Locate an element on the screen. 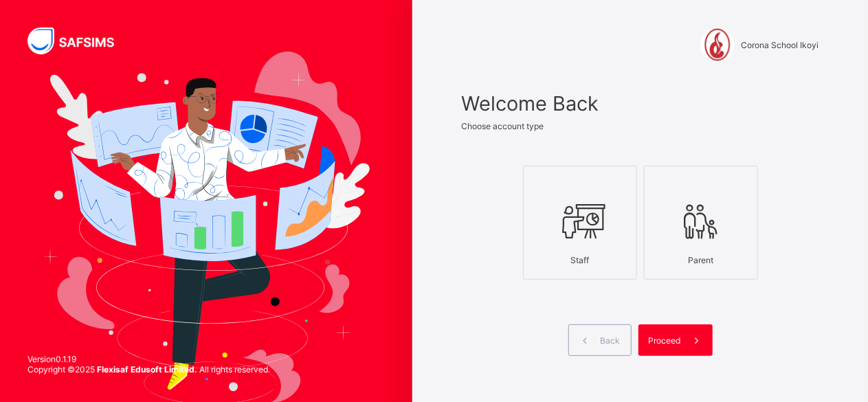 This screenshot has height=402, width=868. div: Parent is located at coordinates (700, 259).